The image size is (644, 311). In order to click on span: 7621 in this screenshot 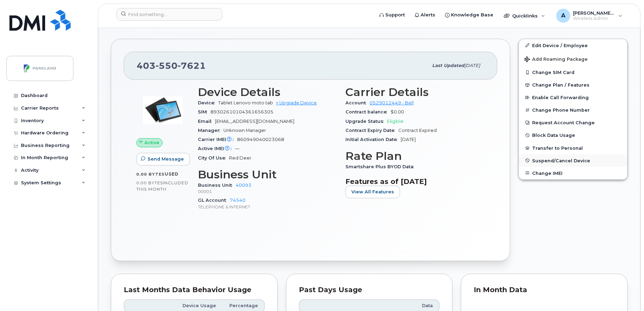, I will do `click(192, 66)`.